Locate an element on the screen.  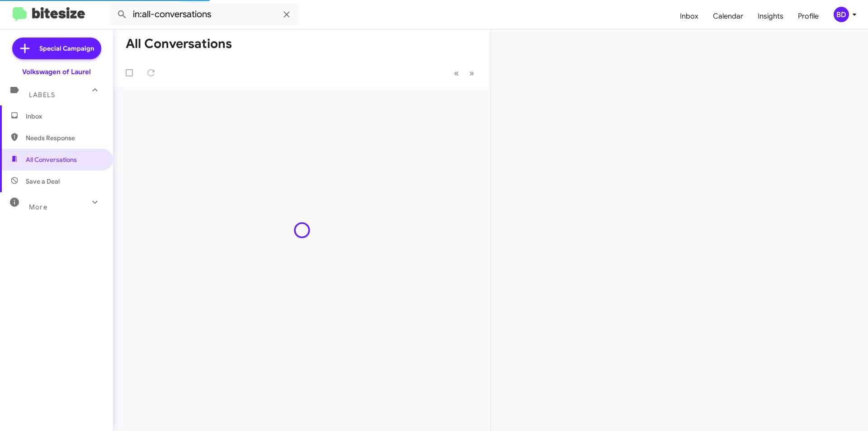
a: Calendar is located at coordinates (728, 16).